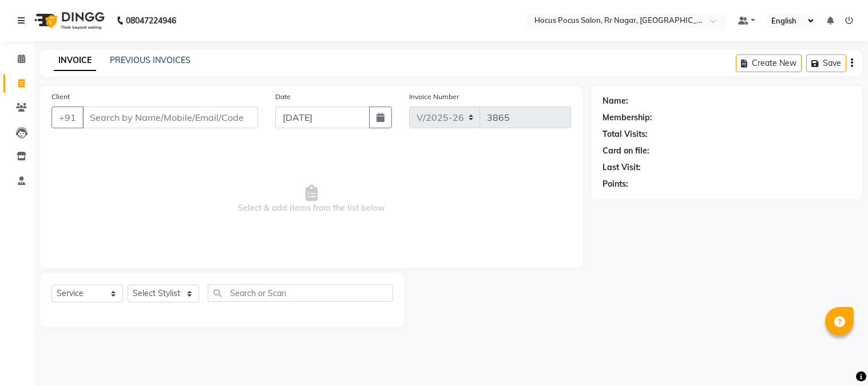  What do you see at coordinates (626, 151) in the screenshot?
I see `div: Card on file:` at bounding box center [626, 151].